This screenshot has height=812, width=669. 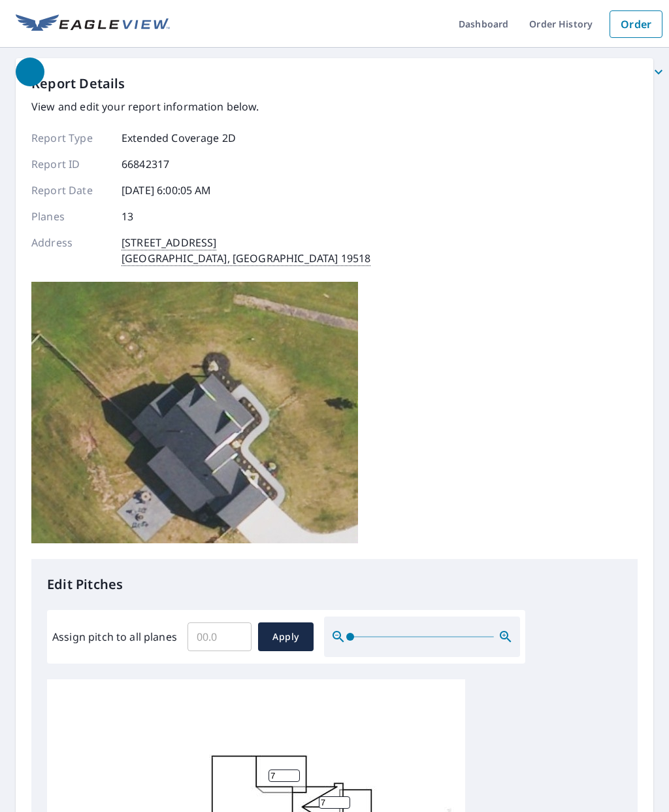 I want to click on p: Address, so click(x=71, y=250).